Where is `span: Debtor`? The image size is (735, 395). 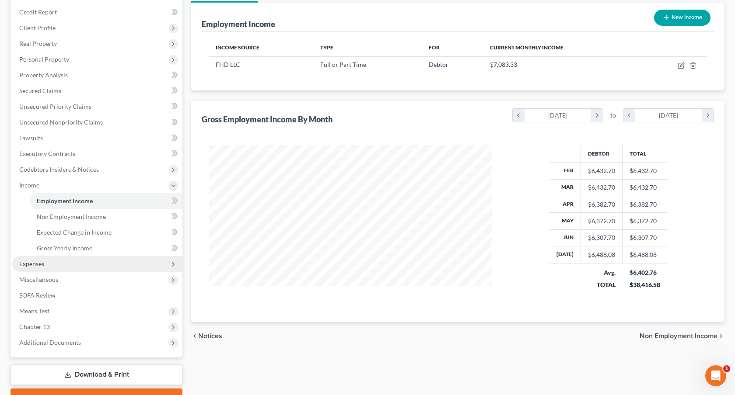
span: Debtor is located at coordinates (438, 64).